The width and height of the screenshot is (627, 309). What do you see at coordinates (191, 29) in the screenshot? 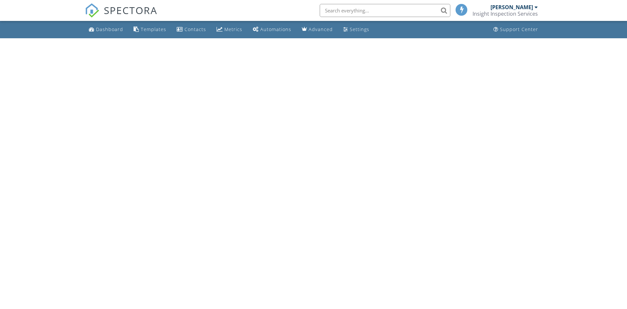
I see `a: Contacts` at bounding box center [191, 29].